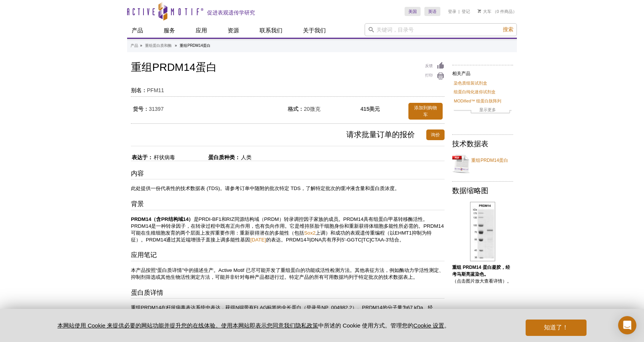 This screenshot has width=644, height=342. Describe the element at coordinates (155, 90) in the screenshot. I see `font: PFM11` at that location.